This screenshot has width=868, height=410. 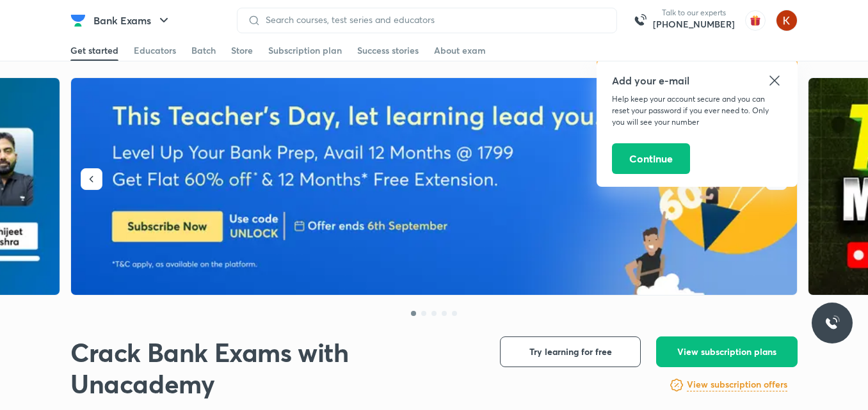 I want to click on button: Try learning for free, so click(x=570, y=353).